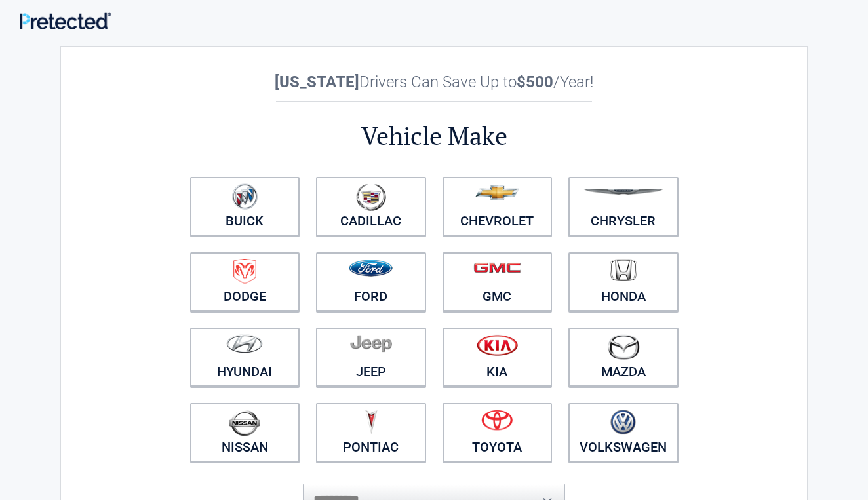 The image size is (868, 500). What do you see at coordinates (497, 420) in the screenshot?
I see `img: toyota` at bounding box center [497, 420].